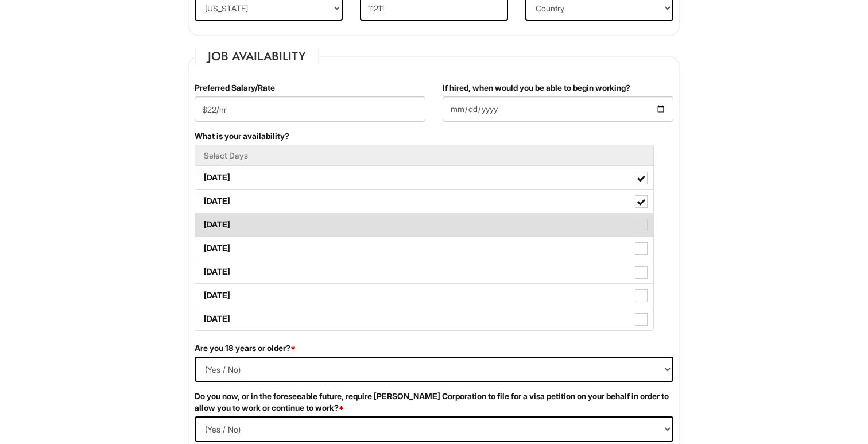 Image resolution: width=868 pixels, height=444 pixels. Describe the element at coordinates (424, 155) in the screenshot. I see `h5: Select Days` at that location.